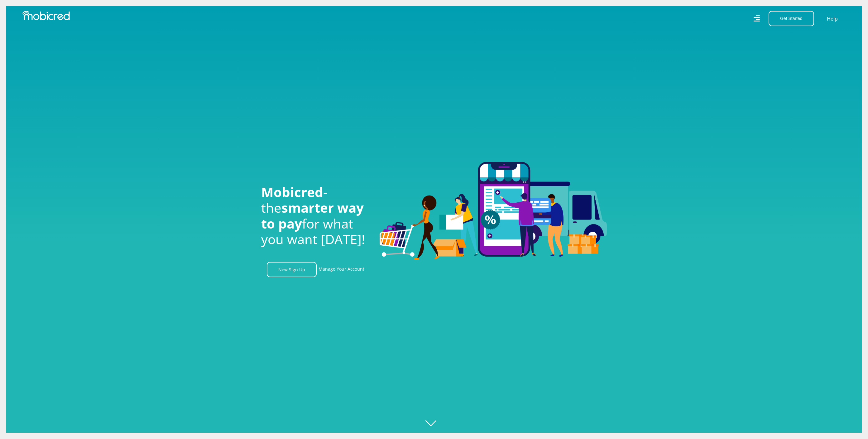  Describe the element at coordinates (832, 19) in the screenshot. I see `a: Help` at that location.